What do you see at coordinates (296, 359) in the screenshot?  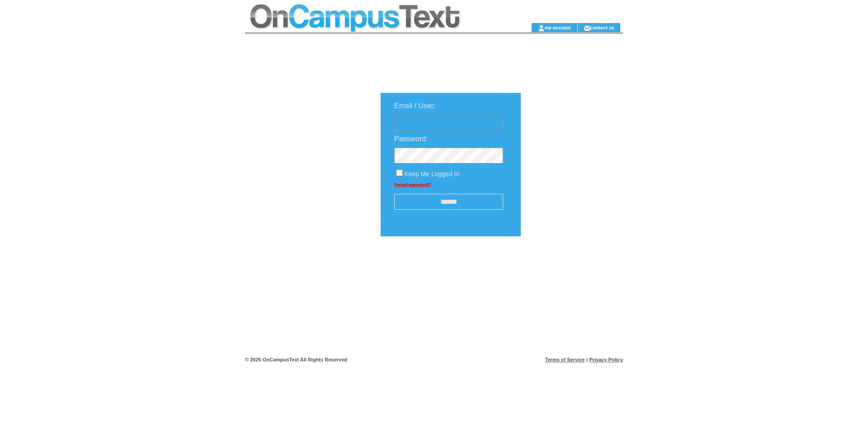 I see `span: © 2025 OnCampusText All Rights Reserved` at bounding box center [296, 359].